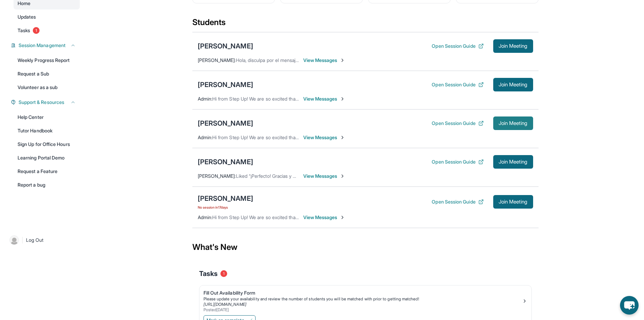  Describe the element at coordinates (47, 74) in the screenshot. I see `a: Request a Sub` at that location.